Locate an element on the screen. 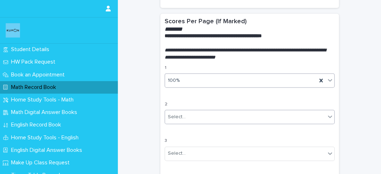  p: Book an Appointment is located at coordinates (39, 75).